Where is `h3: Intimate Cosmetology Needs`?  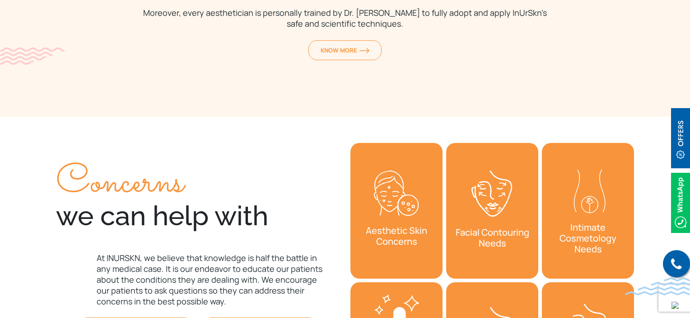
h3: Intimate Cosmetology Needs is located at coordinates (588, 238).